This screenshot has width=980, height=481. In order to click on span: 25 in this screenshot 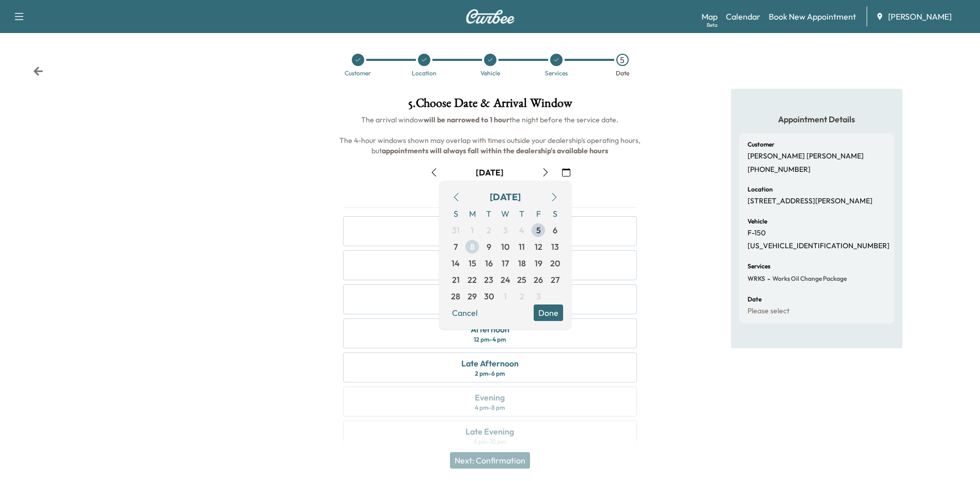, I will do `click(522, 280)`.